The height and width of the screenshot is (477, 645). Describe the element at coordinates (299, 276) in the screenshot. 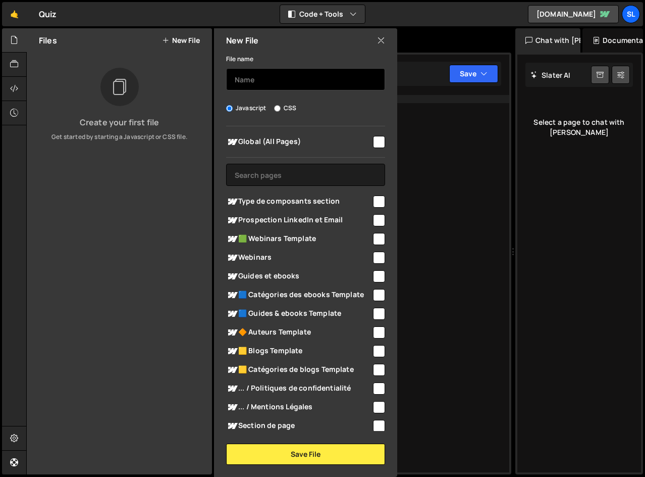

I see `span: Guides et ebooks` at that location.